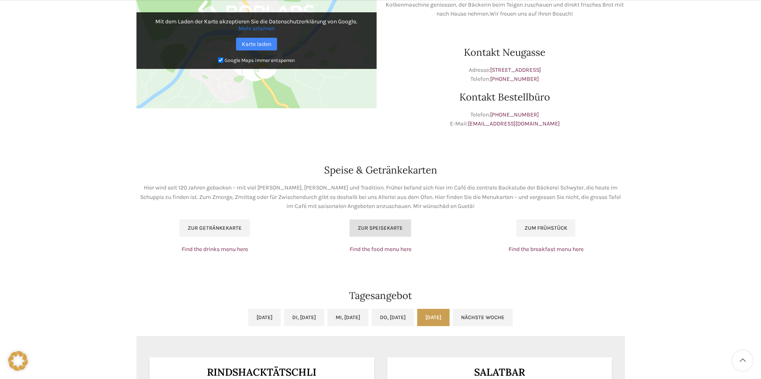  What do you see at coordinates (381, 295) in the screenshot?
I see `h2: Tagesangebot` at bounding box center [381, 295].